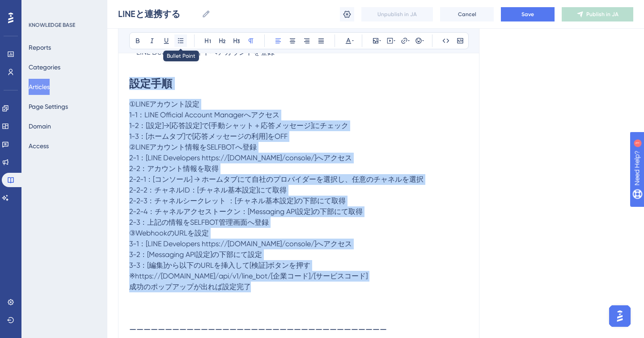 This screenshot has height=338, width=644. I want to click on span: 3-3：[編集]から以下のURLを挿入して[検証]ボタンを押す, so click(219, 265).